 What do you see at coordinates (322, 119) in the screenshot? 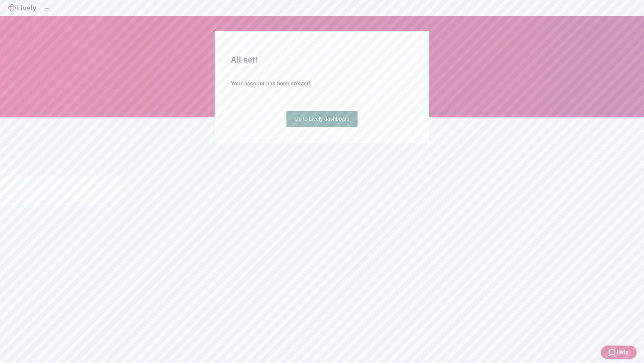
I see `a: Go to Lively dashboard` at bounding box center [322, 119].